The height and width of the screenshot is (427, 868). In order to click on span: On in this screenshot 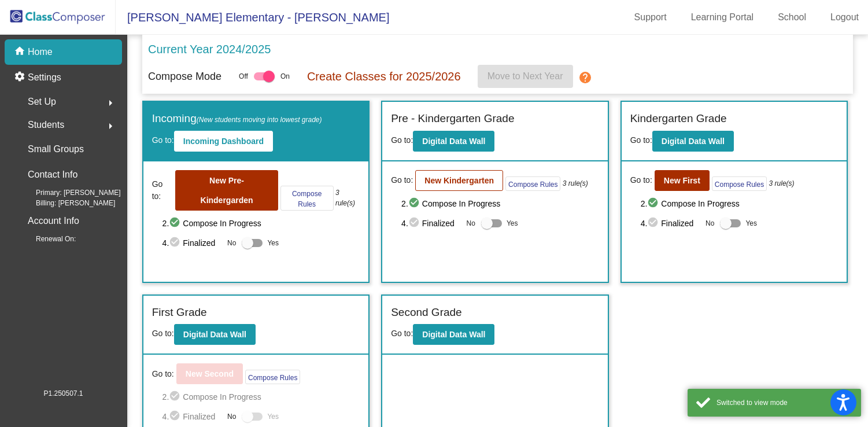, I will do `click(285, 76)`.